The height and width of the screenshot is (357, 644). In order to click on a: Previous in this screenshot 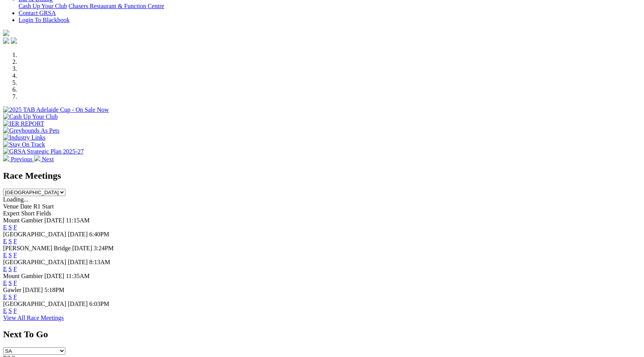, I will do `click(19, 159)`.